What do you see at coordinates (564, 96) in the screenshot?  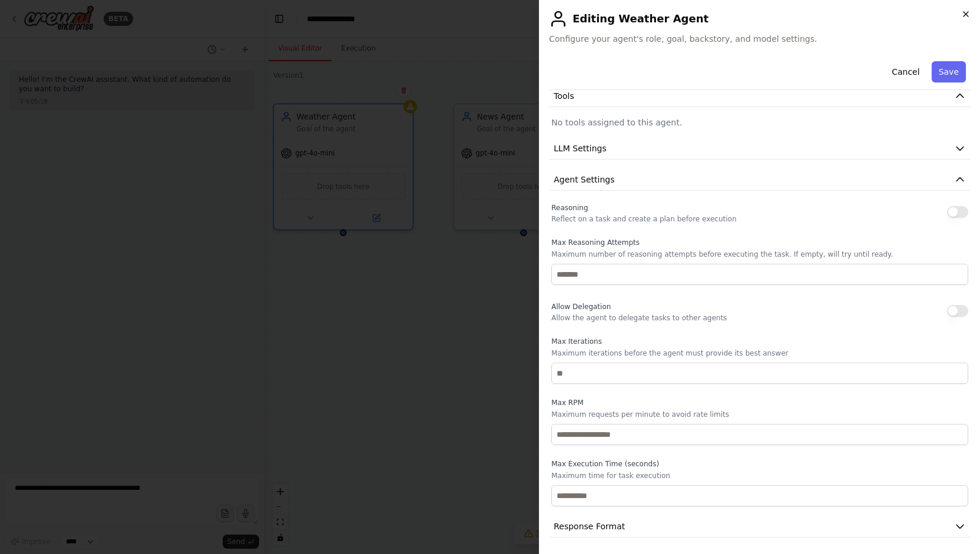 I see `span: Tools` at bounding box center [564, 96].